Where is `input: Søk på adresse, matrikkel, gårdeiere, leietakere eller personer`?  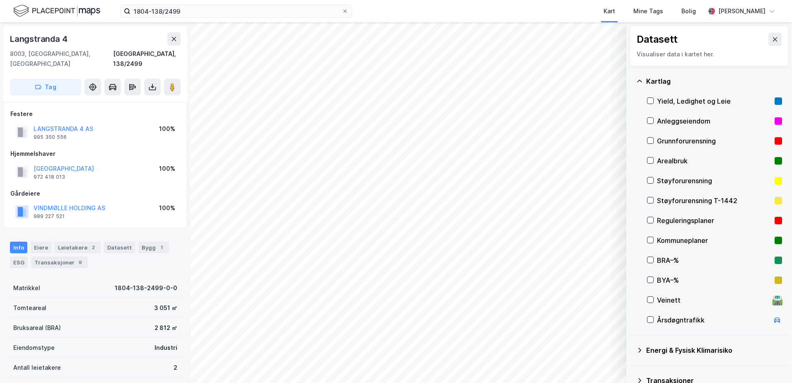 input: Søk på adresse, matrikkel, gårdeiere, leietakere eller personer is located at coordinates (236, 11).